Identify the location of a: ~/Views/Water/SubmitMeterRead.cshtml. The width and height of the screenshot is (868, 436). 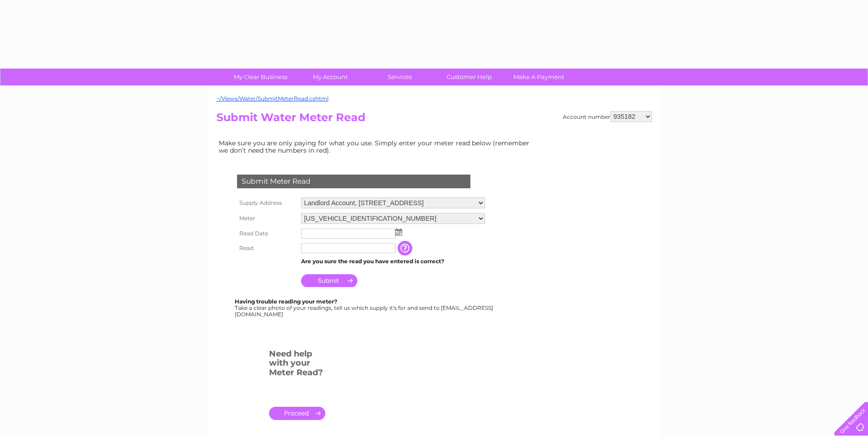
(272, 98).